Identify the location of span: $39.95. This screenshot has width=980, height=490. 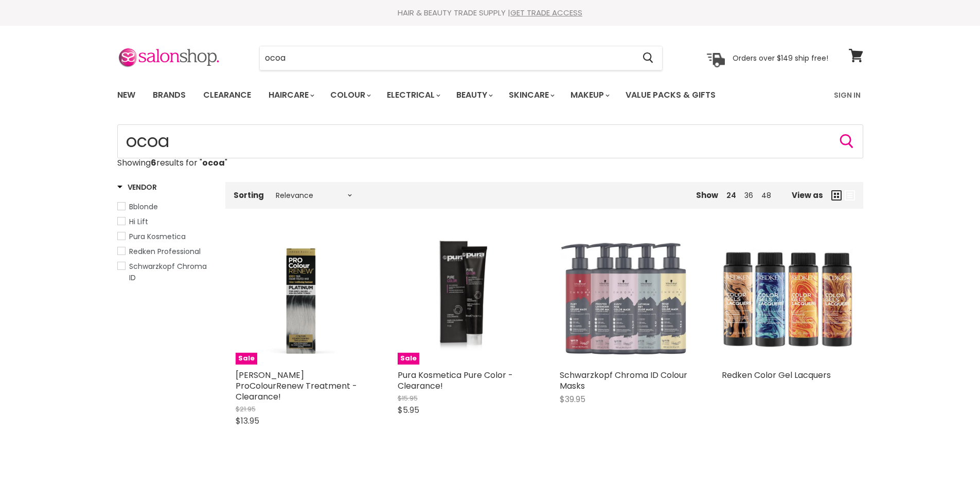
(573, 399).